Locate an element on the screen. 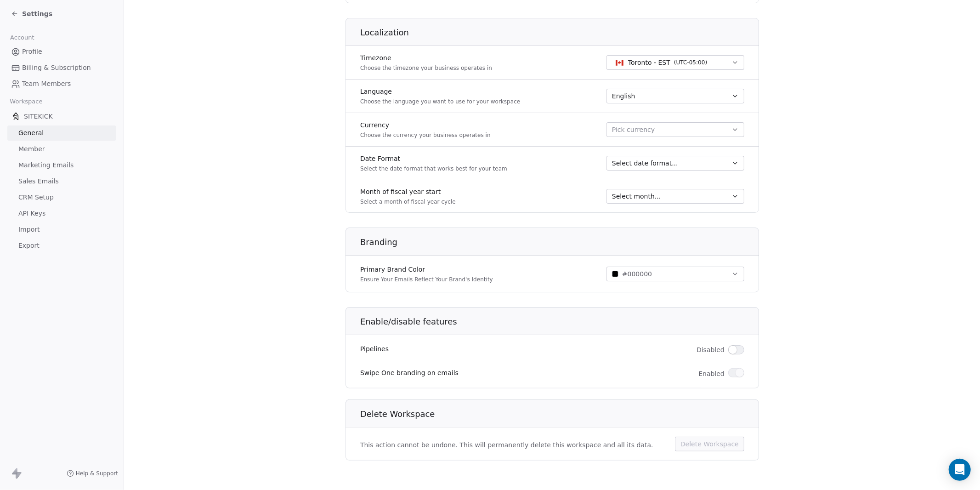 Image resolution: width=980 pixels, height=490 pixels. span: This action cannot be undone. This will permanently delete this workspace and all its data. is located at coordinates (507, 445).